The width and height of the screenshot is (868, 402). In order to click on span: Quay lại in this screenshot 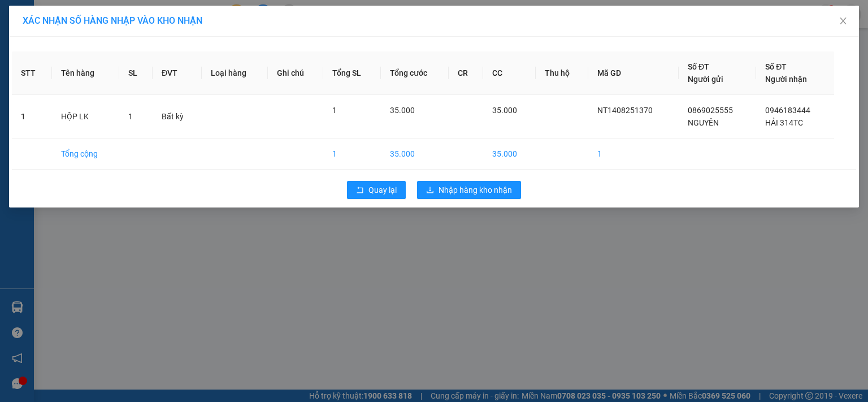, I will do `click(383, 190)`.